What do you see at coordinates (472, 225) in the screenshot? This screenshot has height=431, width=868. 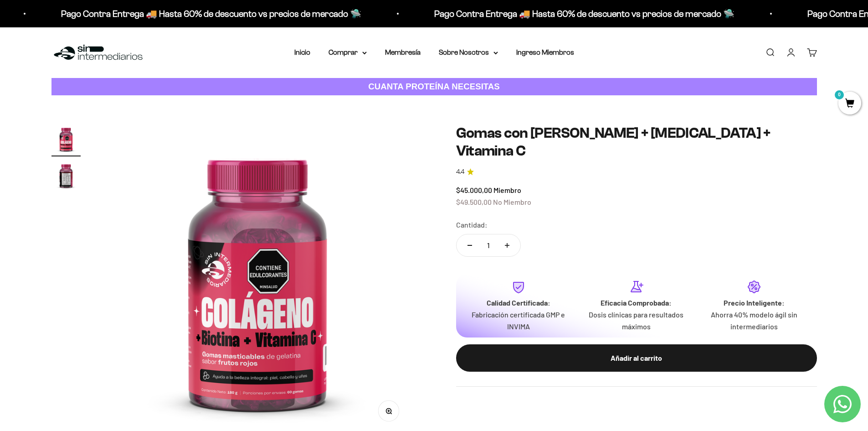 I see `label: Cantidad:` at bounding box center [472, 225].